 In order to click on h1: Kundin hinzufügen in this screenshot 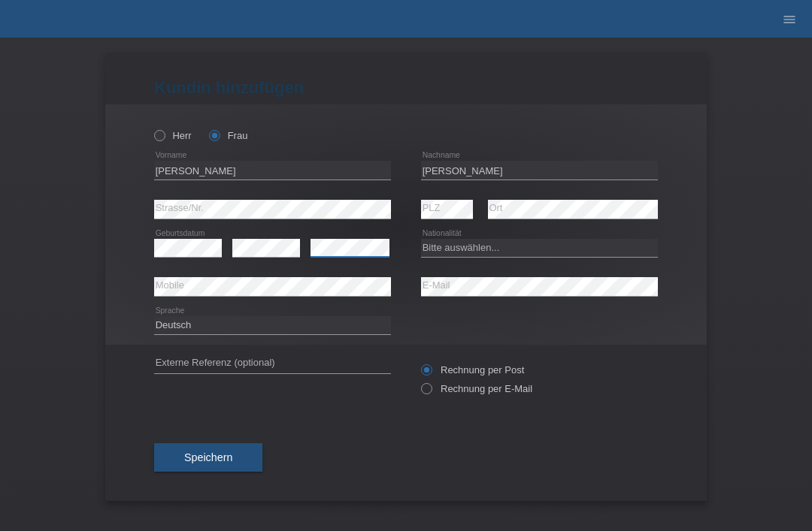, I will do `click(406, 87)`.